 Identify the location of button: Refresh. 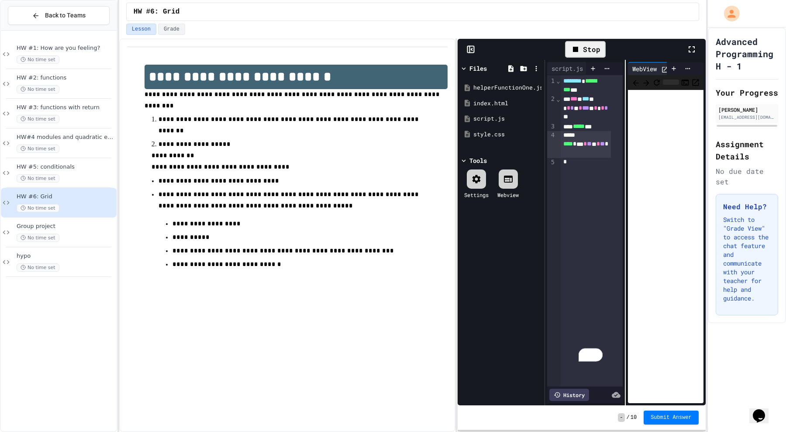
(656, 82).